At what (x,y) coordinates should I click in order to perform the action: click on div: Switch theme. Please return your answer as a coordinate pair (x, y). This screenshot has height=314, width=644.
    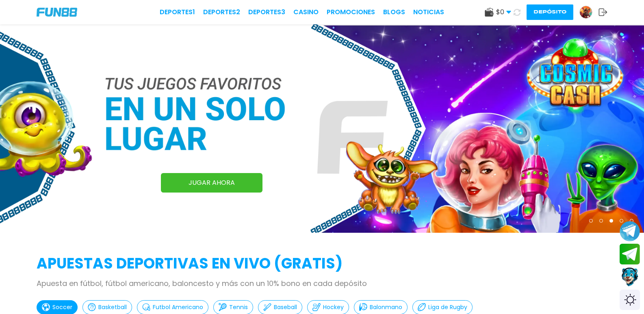
    Looking at the image, I should click on (630, 300).